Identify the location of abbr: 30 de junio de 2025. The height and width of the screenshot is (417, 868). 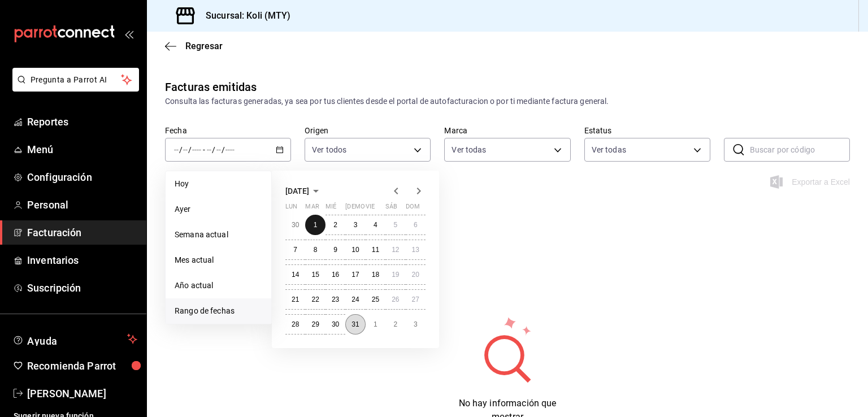
(295, 225).